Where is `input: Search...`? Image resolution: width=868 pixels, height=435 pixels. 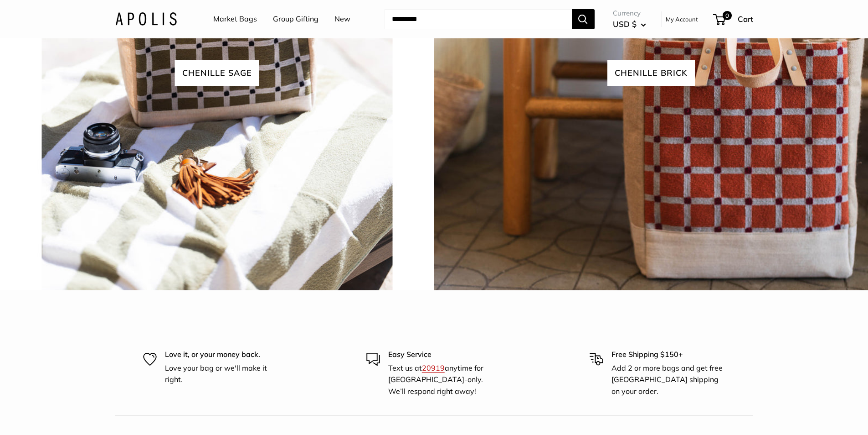 input: Search... is located at coordinates (478, 19).